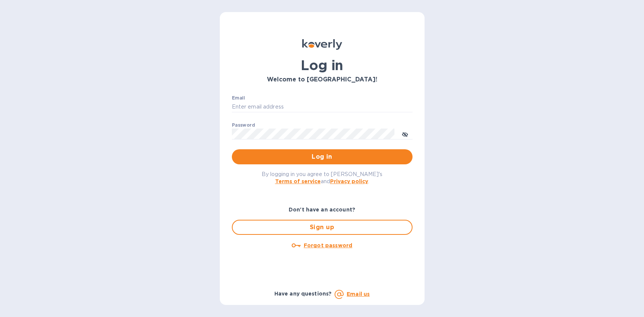 This screenshot has height=317, width=644. What do you see at coordinates (322, 210) in the screenshot?
I see `b: Don't have an account?` at bounding box center [322, 210].